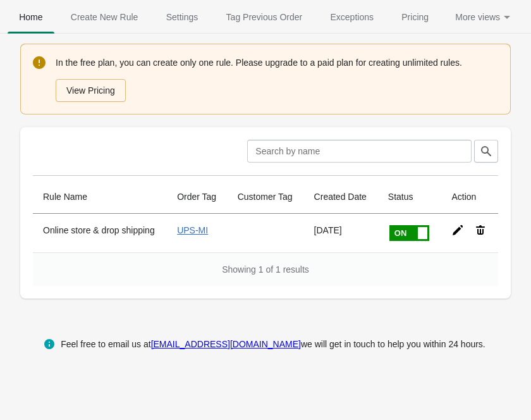 The image size is (531, 420). What do you see at coordinates (104, 17) in the screenshot?
I see `span: Create New Rule` at bounding box center [104, 17].